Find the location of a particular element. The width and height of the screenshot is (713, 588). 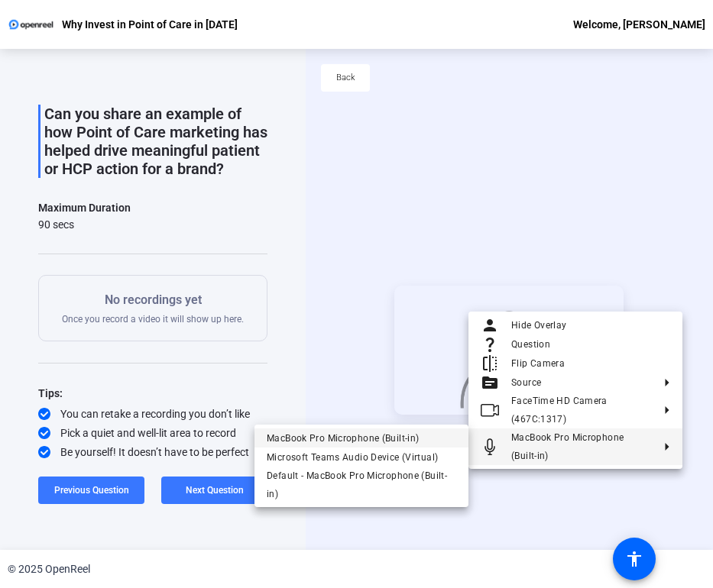

span: FaceTime HD Camera (467C:1317) is located at coordinates (560, 410).